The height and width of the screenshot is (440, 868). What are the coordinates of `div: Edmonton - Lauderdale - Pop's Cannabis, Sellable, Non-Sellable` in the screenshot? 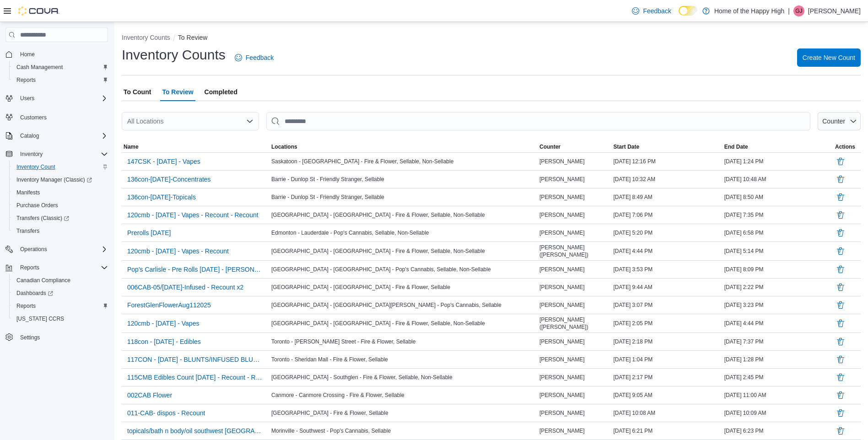 It's located at (403, 233).